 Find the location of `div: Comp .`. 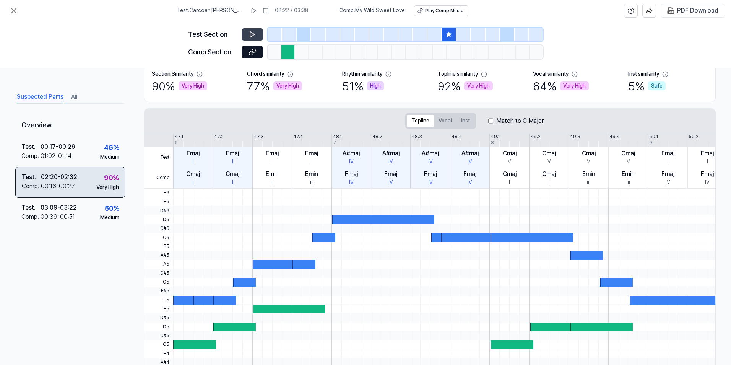

div: Comp . is located at coordinates (31, 156).